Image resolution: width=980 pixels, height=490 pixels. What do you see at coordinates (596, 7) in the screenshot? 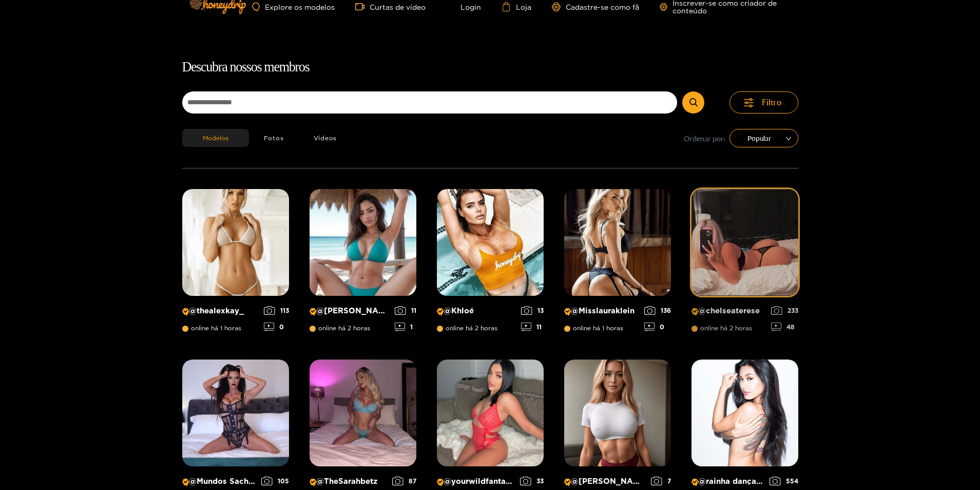
I see `a: Cadastre-se como fã` at bounding box center [596, 7].